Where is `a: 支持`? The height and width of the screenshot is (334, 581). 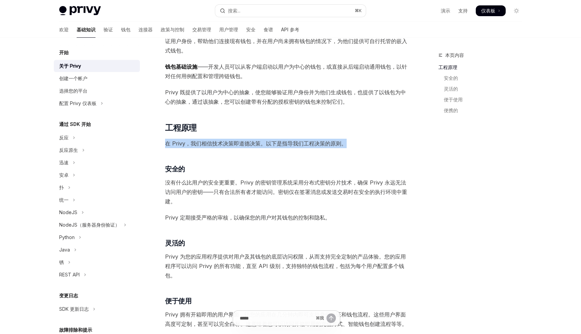 a: 支持 is located at coordinates (463, 11).